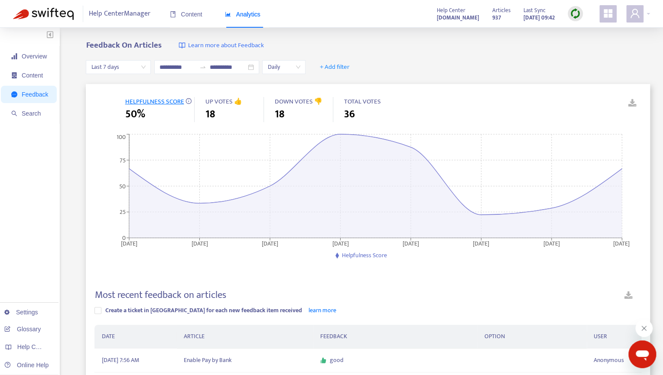  I want to click on img: image-link, so click(182, 46).